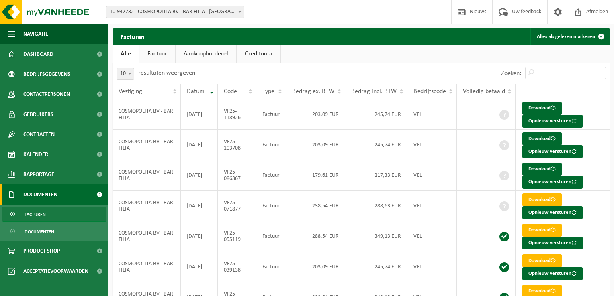 The width and height of the screenshot is (614, 296). What do you see at coordinates (126, 54) in the screenshot?
I see `a: Alle` at bounding box center [126, 54].